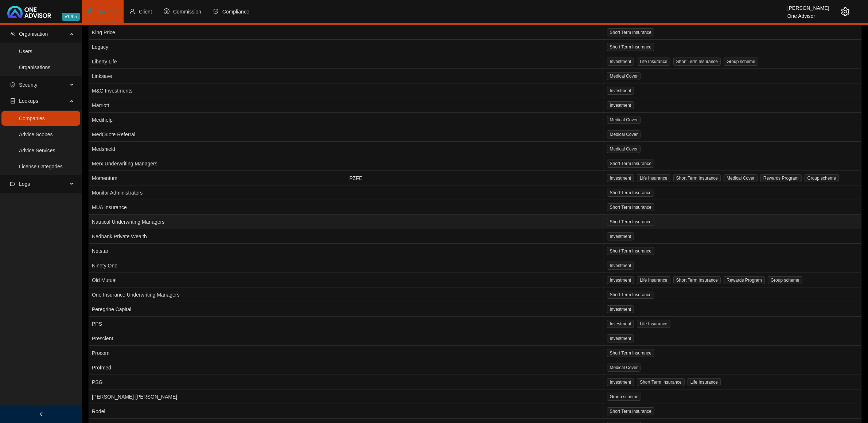 The width and height of the screenshot is (868, 423). Describe the element at coordinates (218, 135) in the screenshot. I see `td: MedQuote Referral` at that location.